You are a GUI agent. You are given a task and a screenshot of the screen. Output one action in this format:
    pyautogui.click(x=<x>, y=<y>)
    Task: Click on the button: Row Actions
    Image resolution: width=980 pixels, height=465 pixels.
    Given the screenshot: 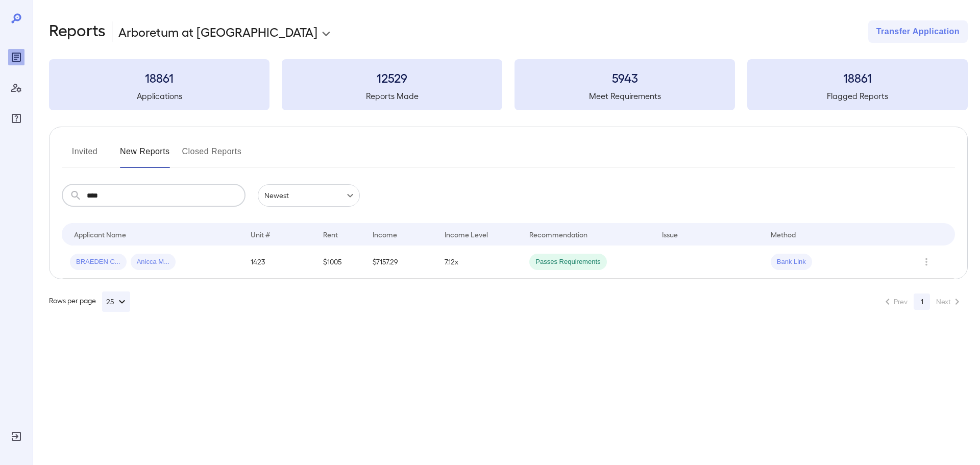 What is the action you would take?
    pyautogui.click(x=926, y=262)
    